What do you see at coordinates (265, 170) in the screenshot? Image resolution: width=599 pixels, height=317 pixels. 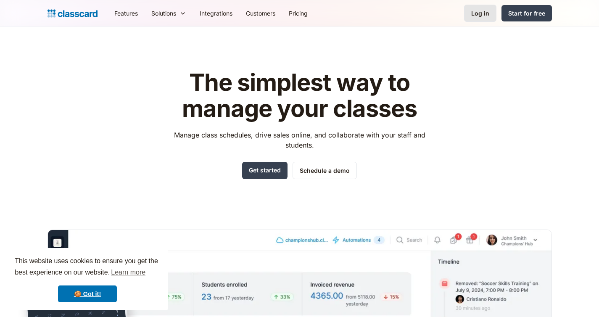 I see `a: Get started` at bounding box center [265, 170].